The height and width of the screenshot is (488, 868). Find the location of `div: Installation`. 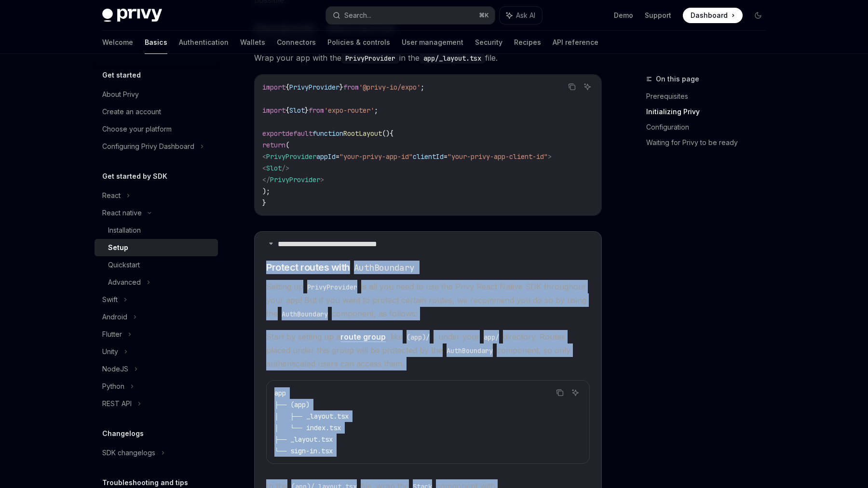

div: Installation is located at coordinates (125, 230).